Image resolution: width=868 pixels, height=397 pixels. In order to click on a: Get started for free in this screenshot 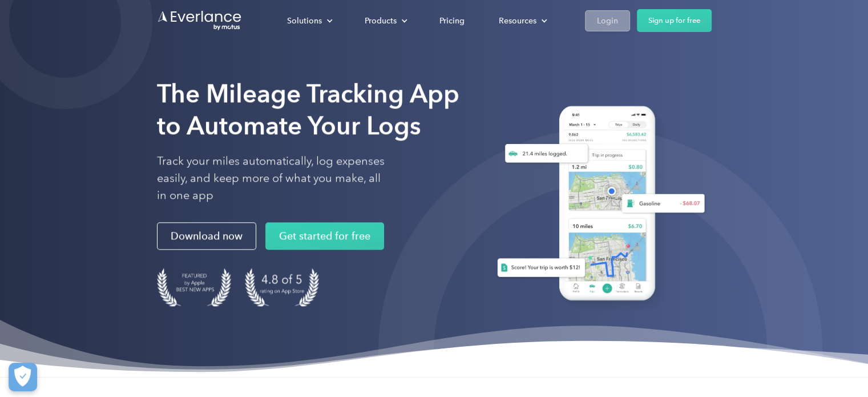, I will do `click(325, 236)`.